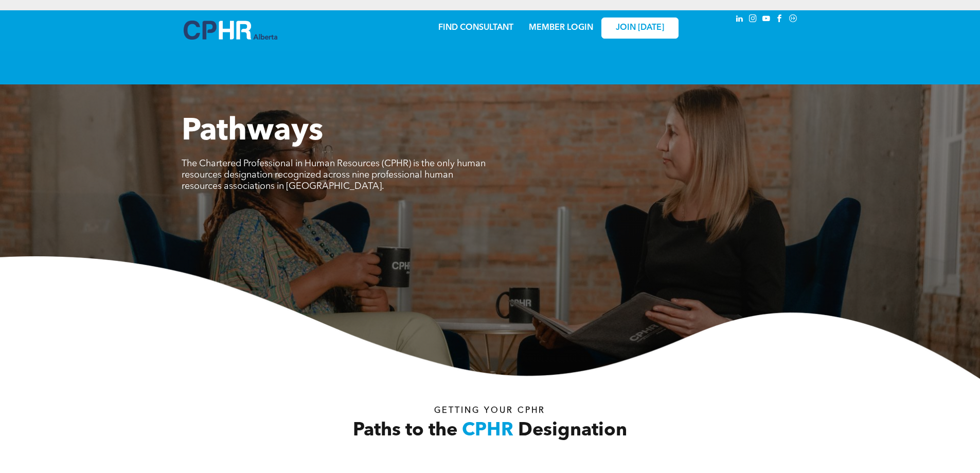 This screenshot has width=980, height=473. I want to click on span: The Chartered Professional in Human Resources (CPHR) is the only human resources designation reco..., so click(334, 175).